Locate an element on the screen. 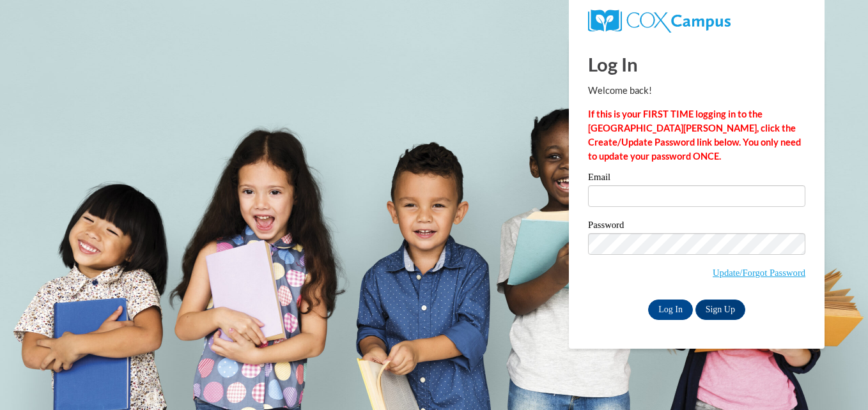  label: Email is located at coordinates (697, 179).